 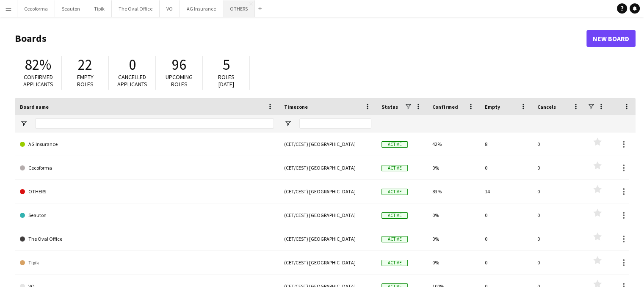 What do you see at coordinates (85, 65) in the screenshot?
I see `span: 22` at bounding box center [85, 65].